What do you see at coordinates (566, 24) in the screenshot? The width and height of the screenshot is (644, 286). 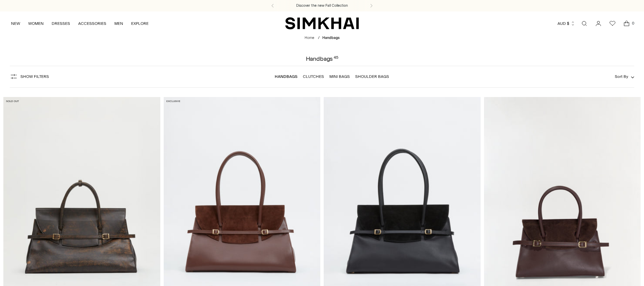 I see `button: AUD $` at bounding box center [566, 24].